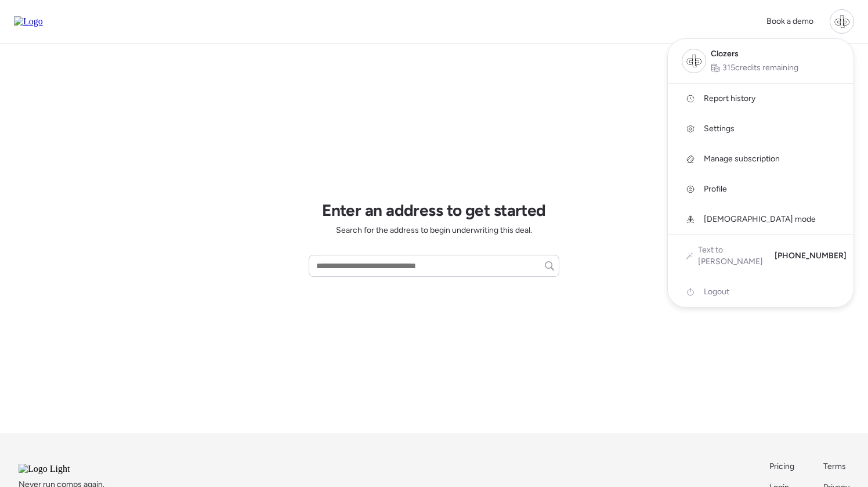 The image size is (868, 487). Describe the element at coordinates (742, 159) in the screenshot. I see `span: Manage subscription` at that location.